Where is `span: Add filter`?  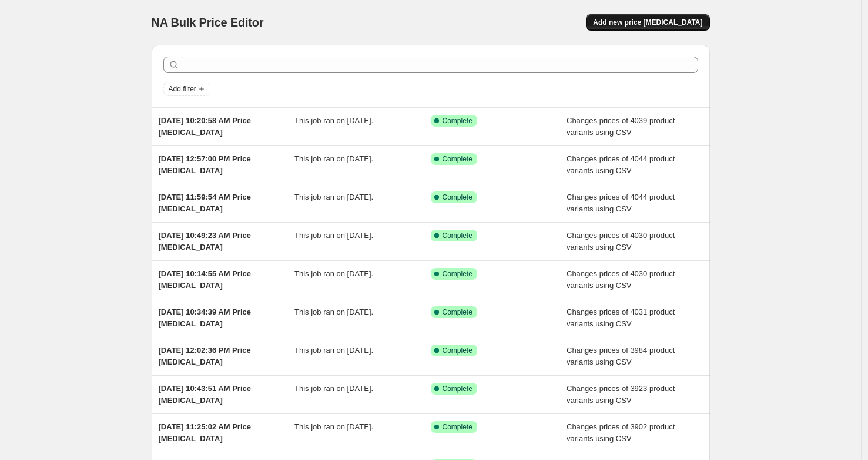 span: Add filter is located at coordinates (182, 89).